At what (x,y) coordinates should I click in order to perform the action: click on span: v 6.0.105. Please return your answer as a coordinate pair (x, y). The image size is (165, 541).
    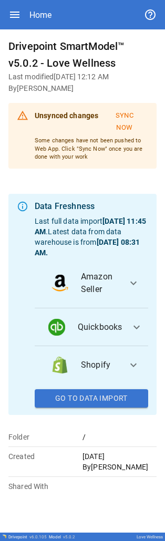
    Looking at the image, I should click on (38, 537).